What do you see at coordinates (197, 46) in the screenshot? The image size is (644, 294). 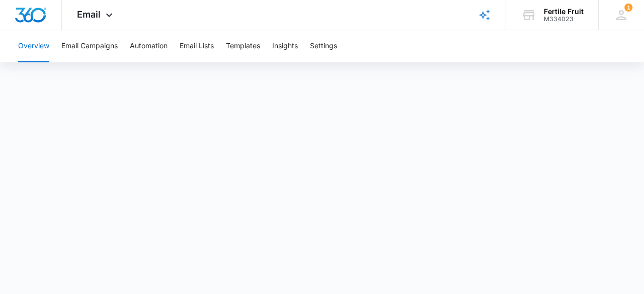 I see `button: Email Lists` at bounding box center [197, 46].